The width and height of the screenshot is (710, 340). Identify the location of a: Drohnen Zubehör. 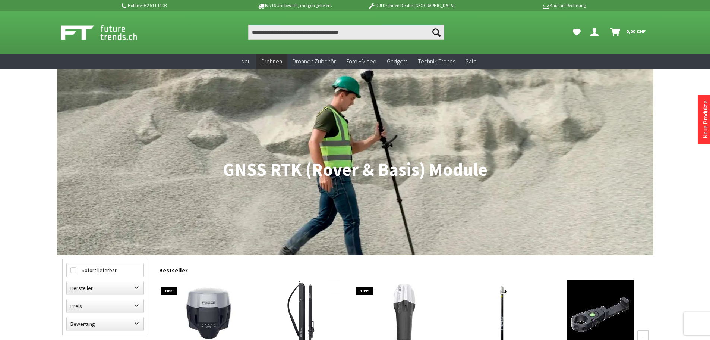
(314, 61).